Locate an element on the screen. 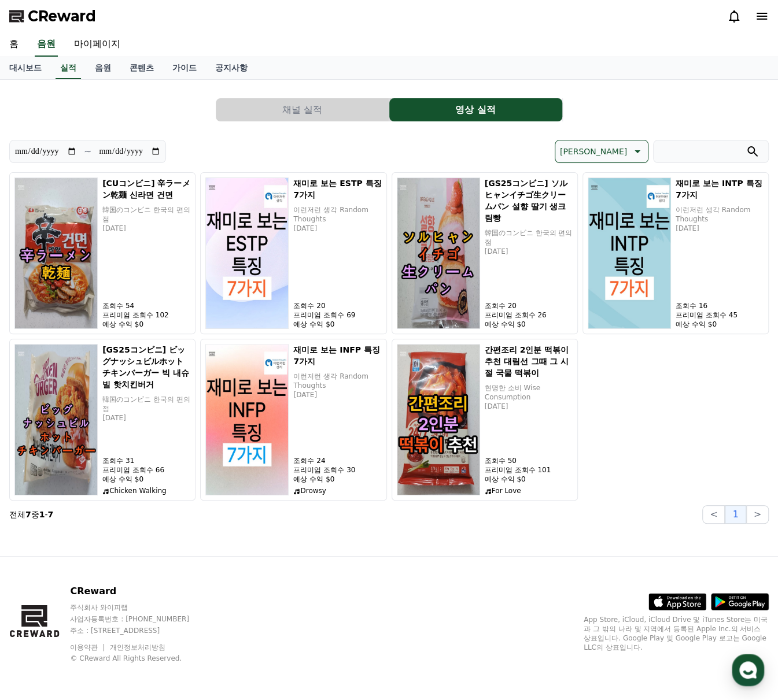 This screenshot has height=700, width=778. p: 프리미엄 조회수 66 is located at coordinates (146, 470).